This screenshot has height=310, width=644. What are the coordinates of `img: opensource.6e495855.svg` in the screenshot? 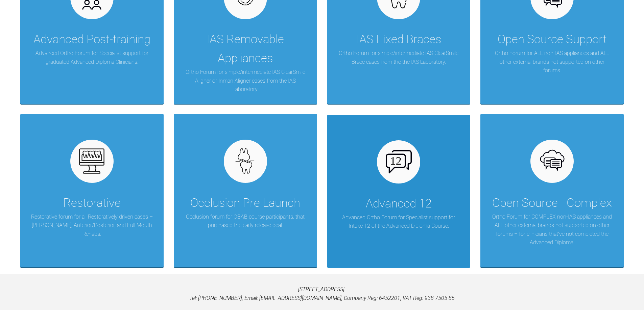 It's located at (552, 161).